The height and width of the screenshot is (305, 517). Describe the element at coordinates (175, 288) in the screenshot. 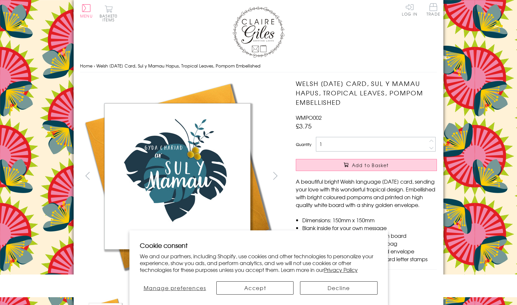

I see `button: Manage preferences` at that location.